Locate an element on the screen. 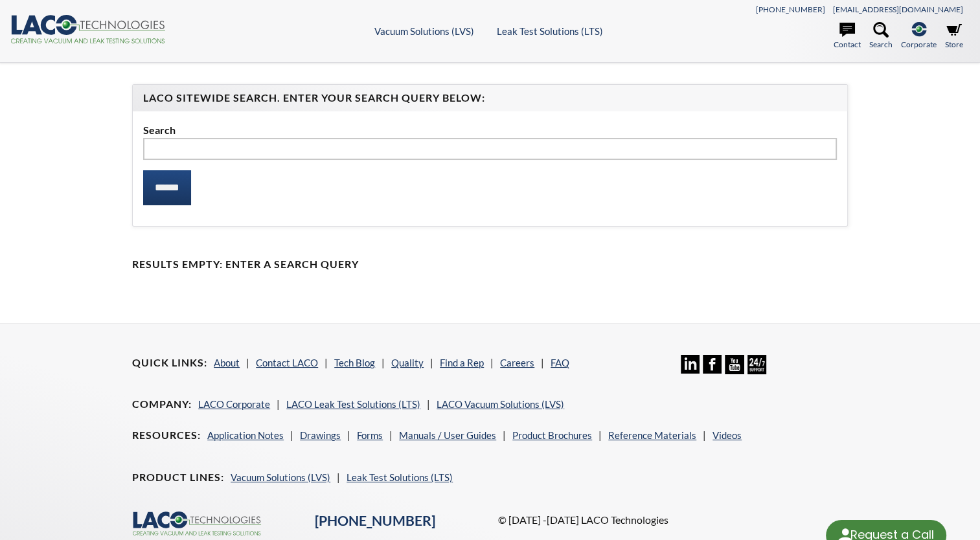 This screenshot has width=980, height=540. a: Contact LACO is located at coordinates (287, 363).